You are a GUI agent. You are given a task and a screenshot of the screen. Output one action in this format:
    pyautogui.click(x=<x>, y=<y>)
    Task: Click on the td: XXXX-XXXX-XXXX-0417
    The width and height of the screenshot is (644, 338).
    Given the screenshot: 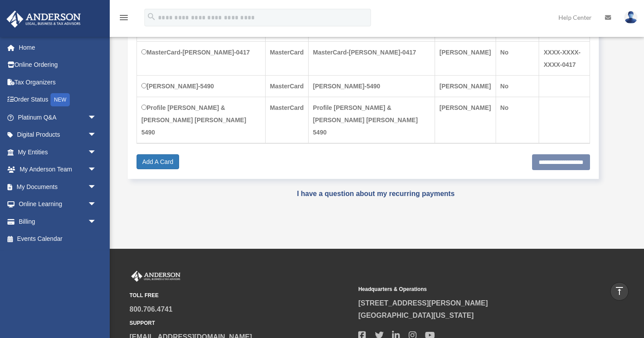 What is the action you would take?
    pyautogui.click(x=563, y=58)
    